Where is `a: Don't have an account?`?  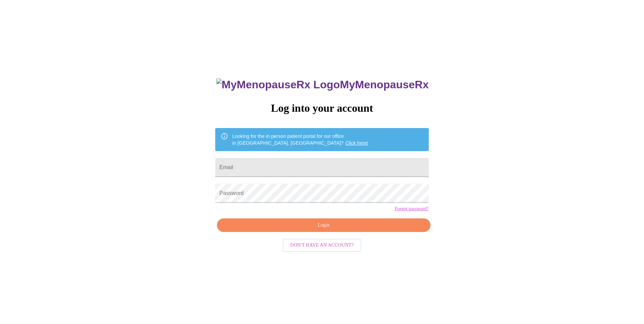 a: Don't have an account? is located at coordinates (322, 245).